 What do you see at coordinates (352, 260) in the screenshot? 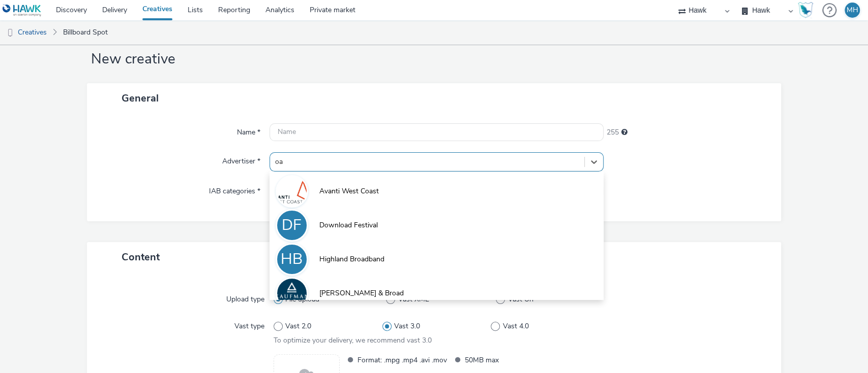
I see `span: Highland Broadband` at bounding box center [352, 260].